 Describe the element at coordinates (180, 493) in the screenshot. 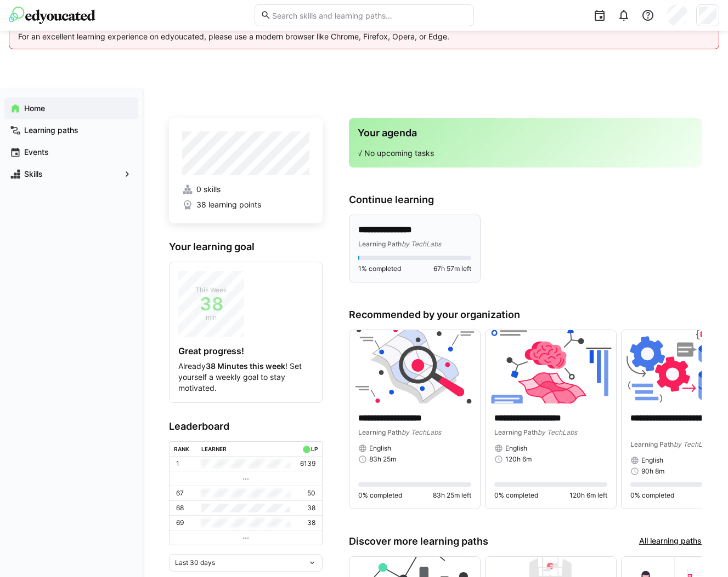

I see `p: 67` at that location.